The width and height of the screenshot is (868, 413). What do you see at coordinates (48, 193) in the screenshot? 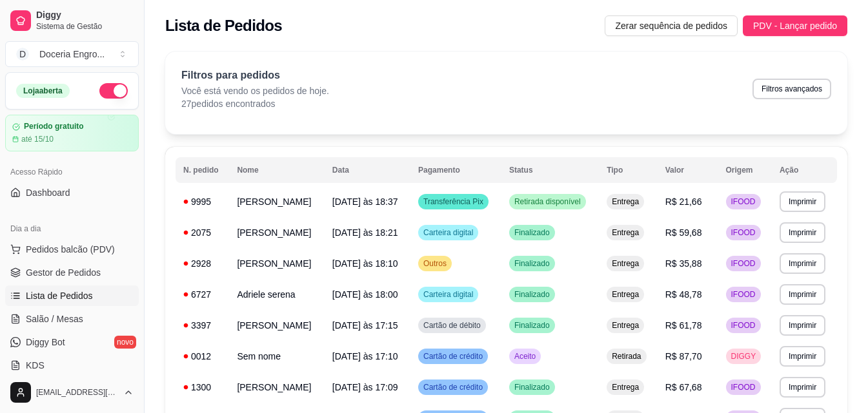
I see `span: Dashboard` at bounding box center [48, 193].